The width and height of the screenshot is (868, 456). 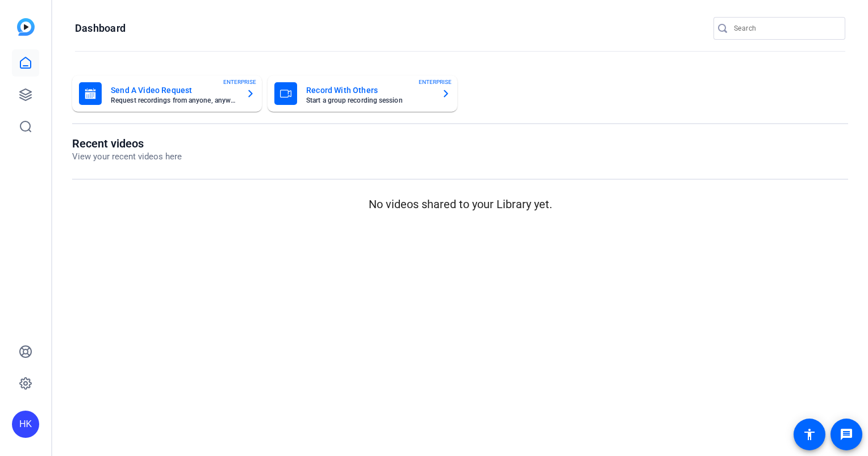 What do you see at coordinates (127, 157) in the screenshot?
I see `p: View your recent videos here` at bounding box center [127, 157].